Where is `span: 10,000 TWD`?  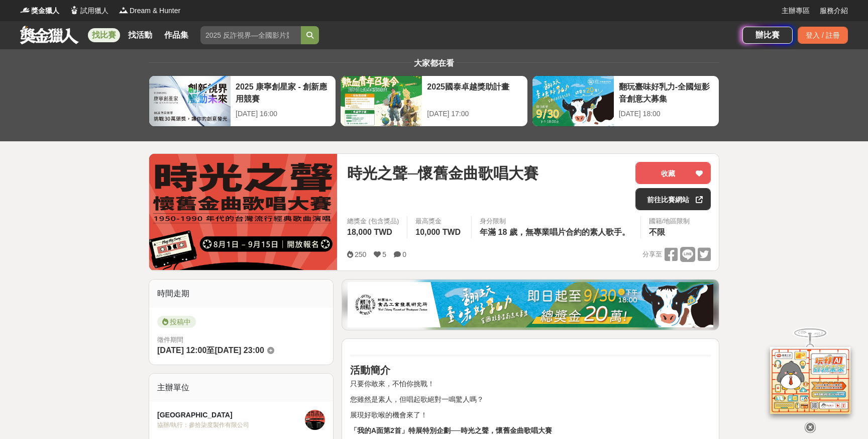
span: 10,000 TWD is located at coordinates (438, 232).